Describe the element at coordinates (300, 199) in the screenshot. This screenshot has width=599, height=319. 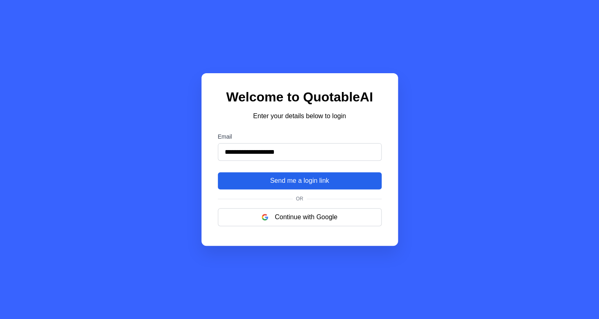
I see `span: Or` at that location.